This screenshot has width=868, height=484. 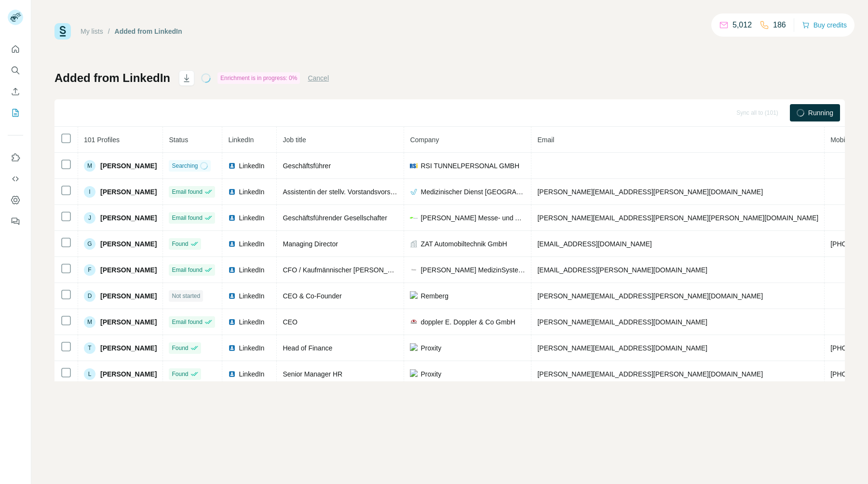 I want to click on span: Status, so click(x=178, y=140).